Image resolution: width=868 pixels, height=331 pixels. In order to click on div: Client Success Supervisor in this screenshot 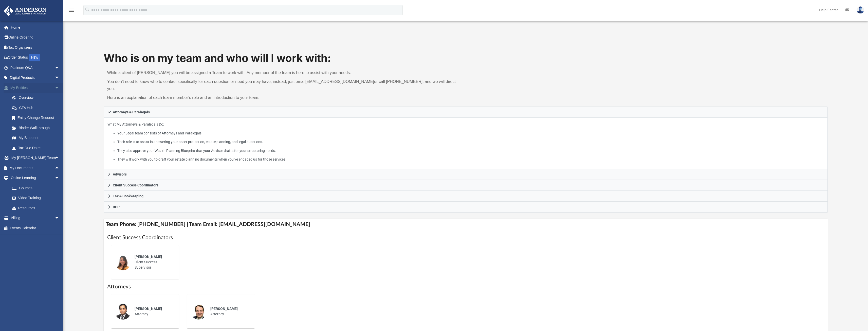, I will do `click(153, 262)`.